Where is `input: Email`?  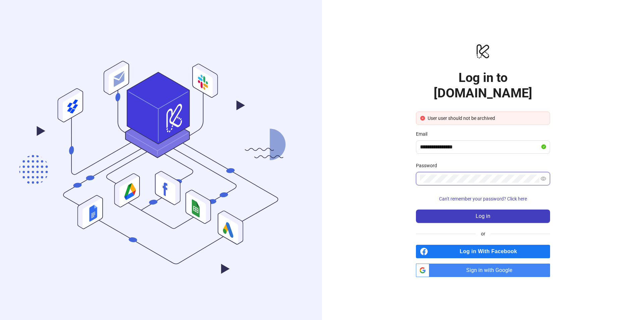
input: Email is located at coordinates (480, 147).